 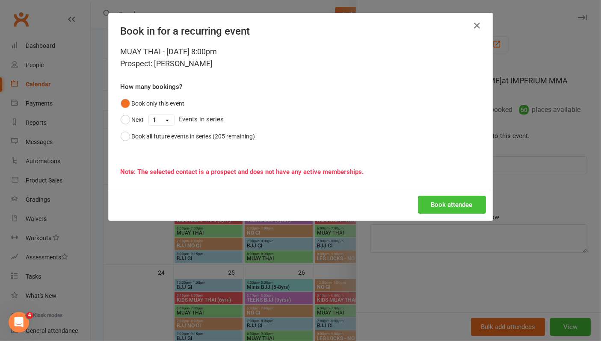 I want to click on span: 4, so click(x=29, y=315).